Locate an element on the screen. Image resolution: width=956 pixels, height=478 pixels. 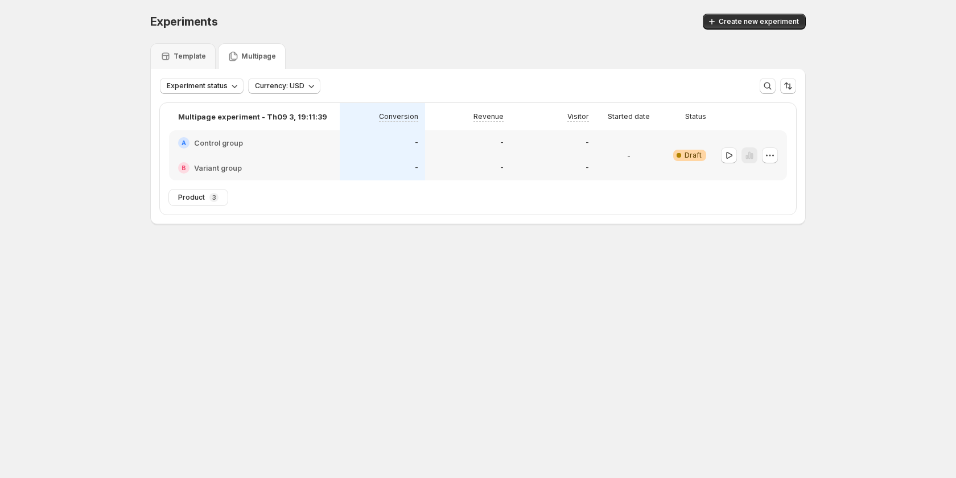
h2: Control group is located at coordinates (219, 143).